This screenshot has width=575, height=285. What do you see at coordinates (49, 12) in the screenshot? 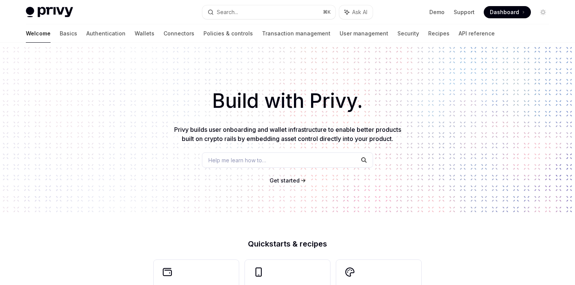
I see `img: light logo` at bounding box center [49, 12].